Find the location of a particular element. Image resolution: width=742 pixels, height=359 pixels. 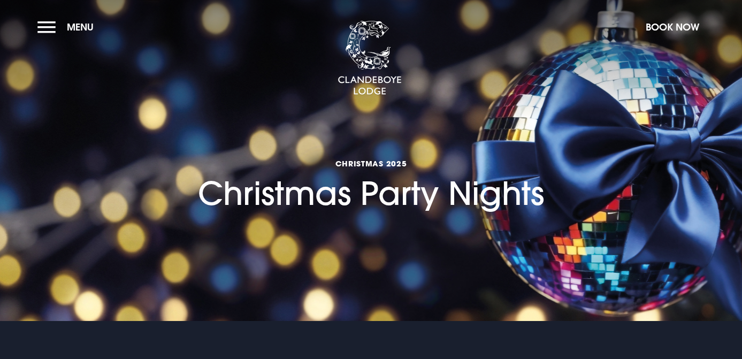

button: Menu is located at coordinates (68, 27).